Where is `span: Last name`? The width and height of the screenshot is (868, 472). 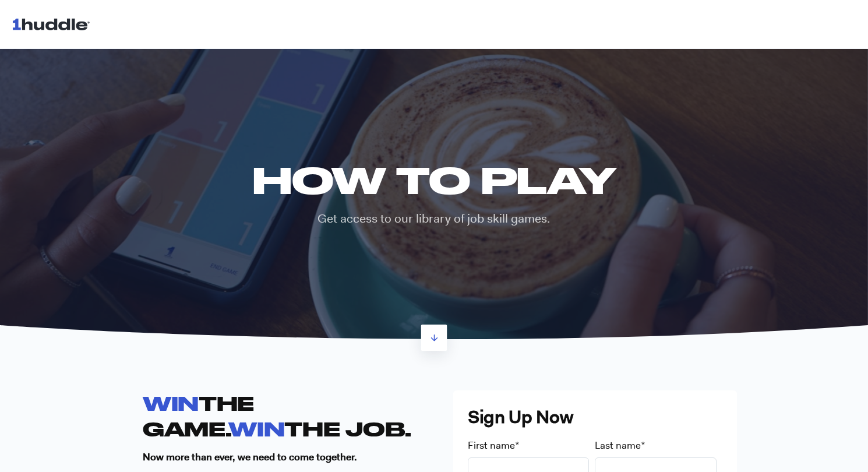 span: Last name is located at coordinates (617, 445).